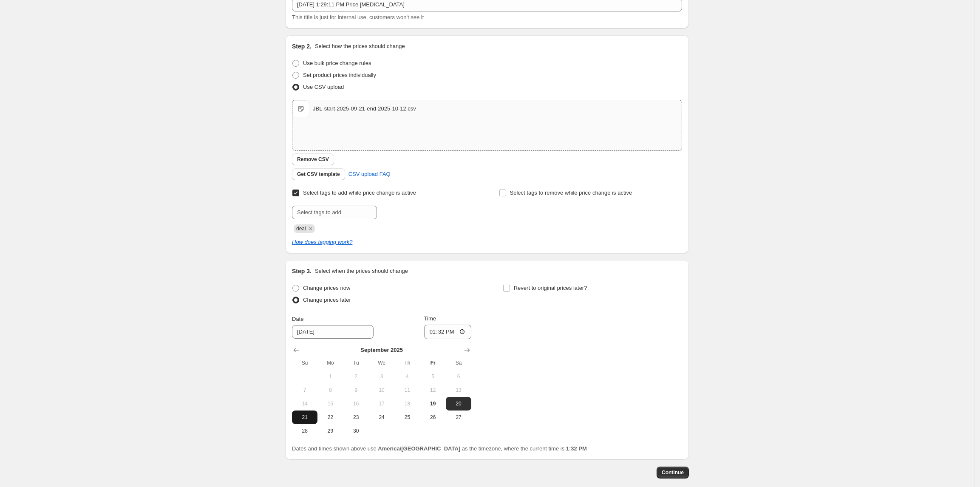 The image size is (980, 487). I want to click on span: Su, so click(305, 363).